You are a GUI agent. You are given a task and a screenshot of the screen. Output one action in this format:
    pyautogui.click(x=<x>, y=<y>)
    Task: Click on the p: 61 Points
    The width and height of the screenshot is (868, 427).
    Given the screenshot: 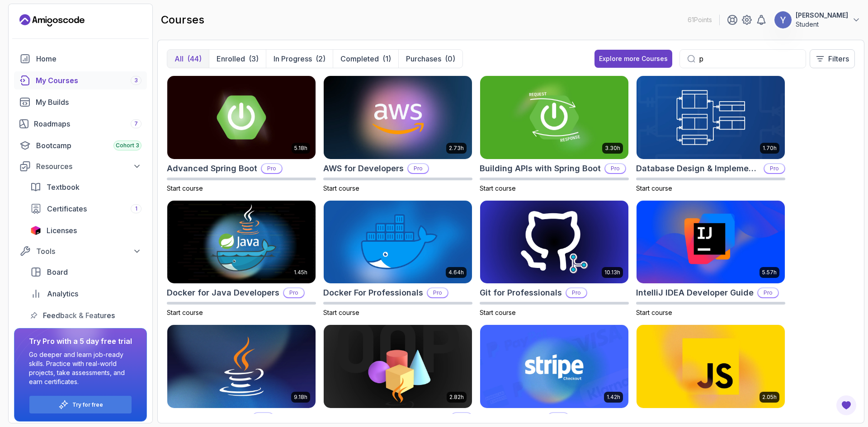 What is the action you would take?
    pyautogui.click(x=700, y=19)
    